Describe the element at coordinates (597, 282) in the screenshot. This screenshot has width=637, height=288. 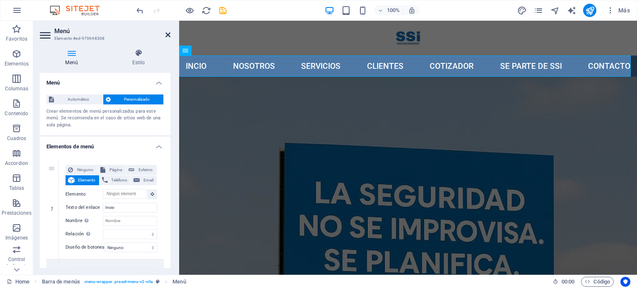
I see `button: Código` at that location.